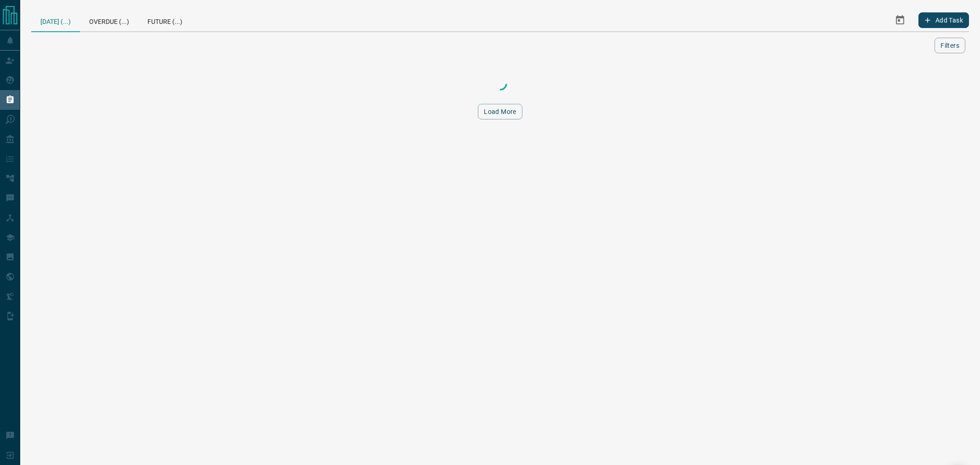 Image resolution: width=980 pixels, height=465 pixels. I want to click on div: Overdue (...), so click(109, 20).